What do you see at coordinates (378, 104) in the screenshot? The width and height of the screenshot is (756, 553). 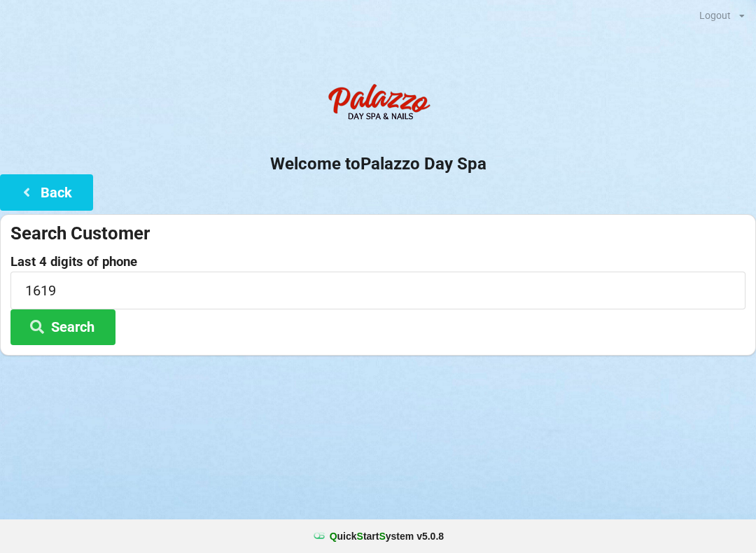 I see `img: PalazzoDaySpaNails-Logo.png` at bounding box center [378, 104].